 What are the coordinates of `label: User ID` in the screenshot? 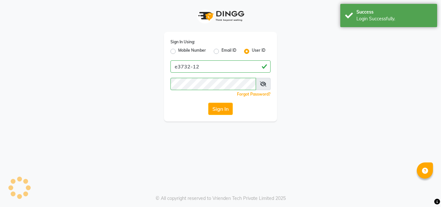 It's located at (258, 51).